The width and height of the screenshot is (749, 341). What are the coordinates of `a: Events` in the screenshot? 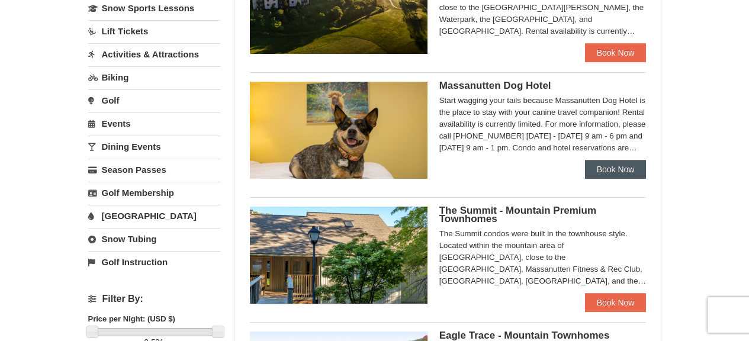 It's located at (154, 123).